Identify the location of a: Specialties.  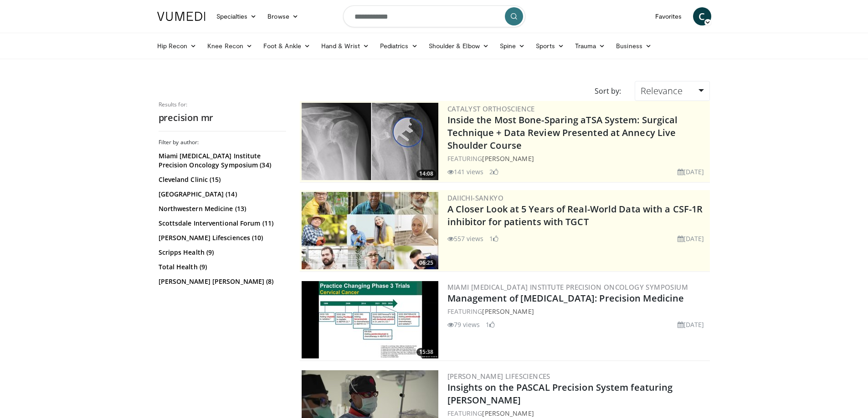
(236, 16).